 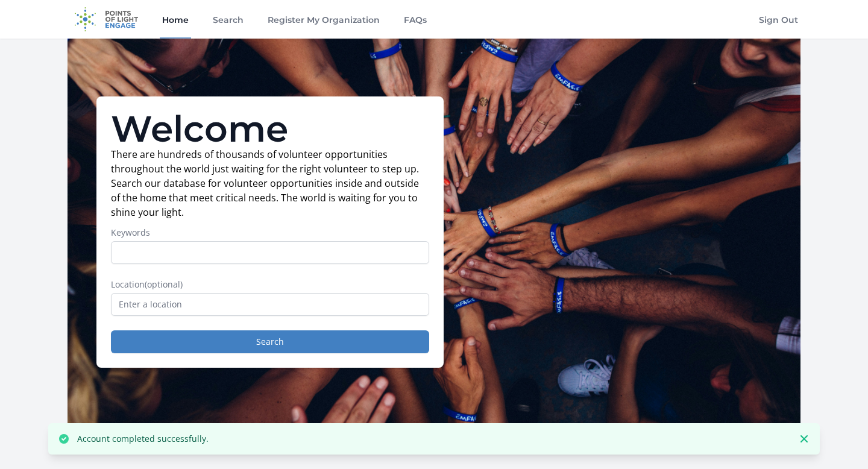 What do you see at coordinates (270, 341) in the screenshot?
I see `button: Search` at bounding box center [270, 341].